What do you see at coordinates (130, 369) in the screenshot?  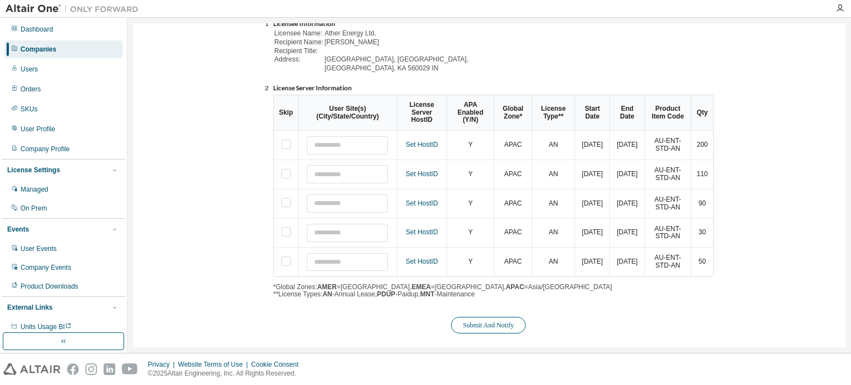 I see `img: youtube.svg` at bounding box center [130, 369].